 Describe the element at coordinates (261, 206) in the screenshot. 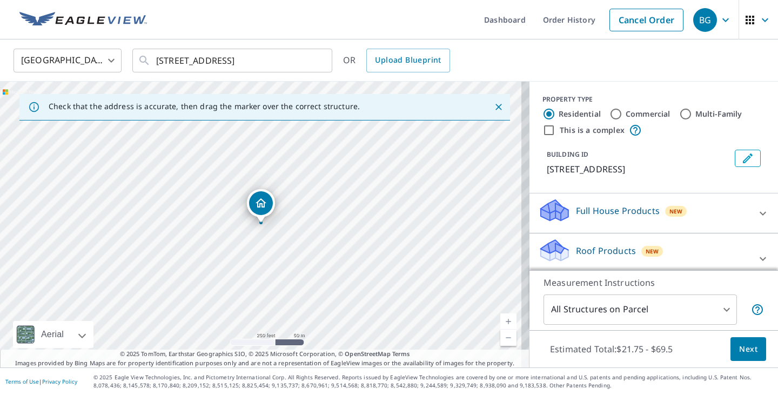

I see `div: Dropped pin, building 1, Residential property, 9505 W 148th St Overland Park, KS 66221` at that location.